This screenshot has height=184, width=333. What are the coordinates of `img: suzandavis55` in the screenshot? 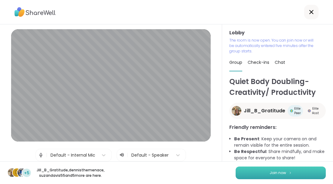 It's located at (22, 172).